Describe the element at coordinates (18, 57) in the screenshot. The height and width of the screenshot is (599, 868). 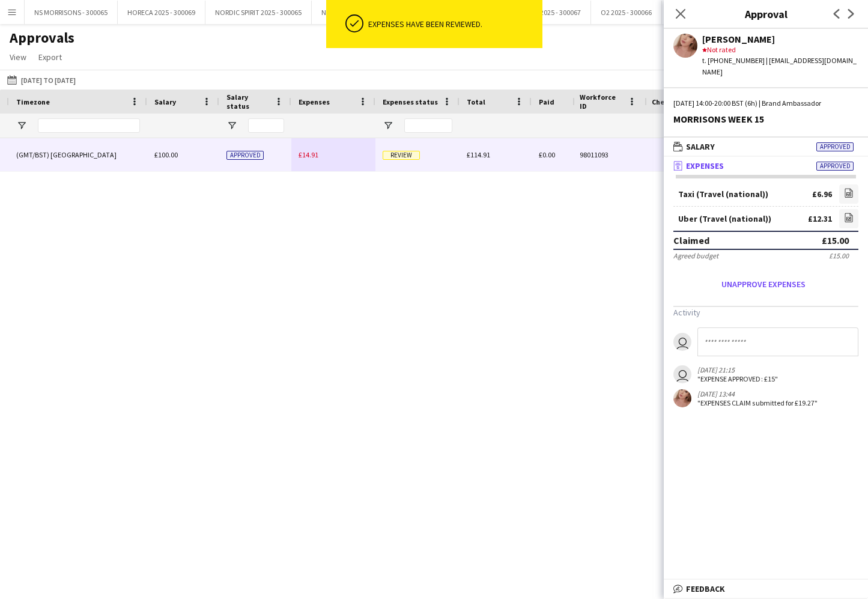
I see `span: View` at that location.